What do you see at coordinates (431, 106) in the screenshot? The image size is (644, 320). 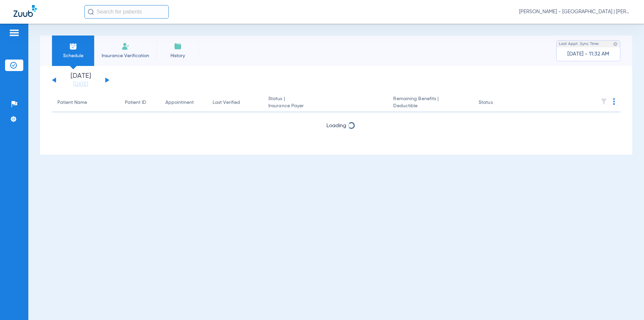 I see `span: Deductible` at bounding box center [431, 106].